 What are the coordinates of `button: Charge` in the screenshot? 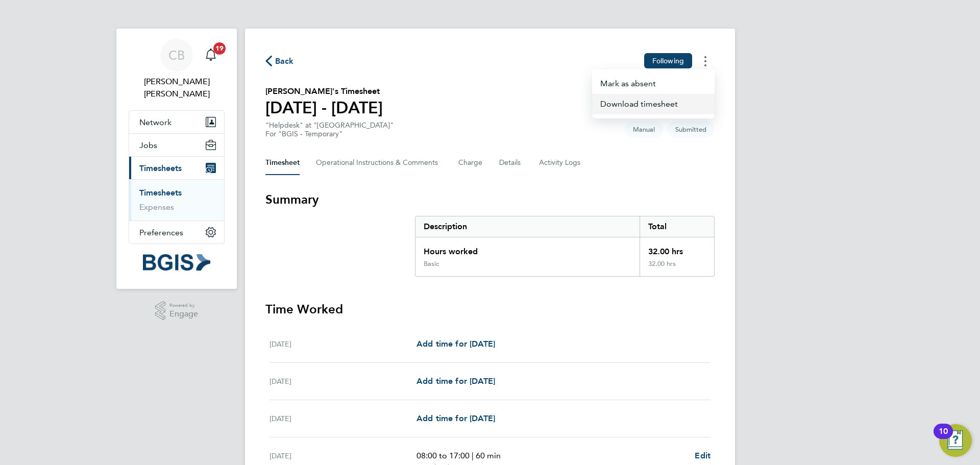 It's located at (471, 163).